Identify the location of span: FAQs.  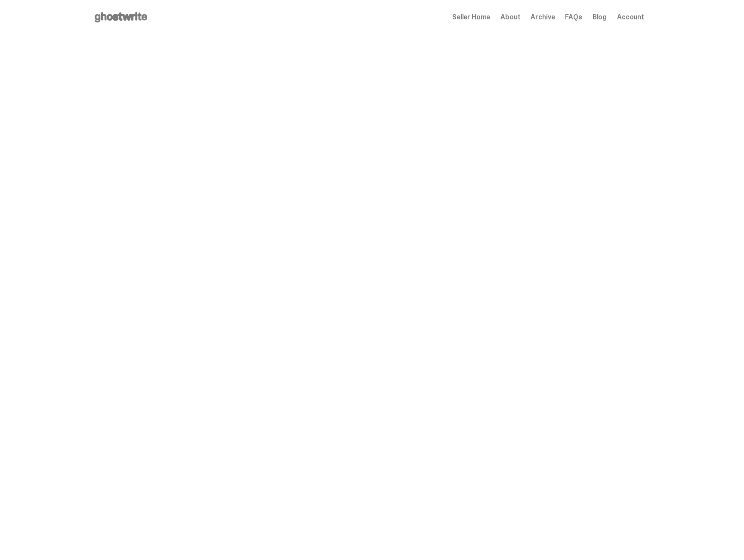
(573, 17).